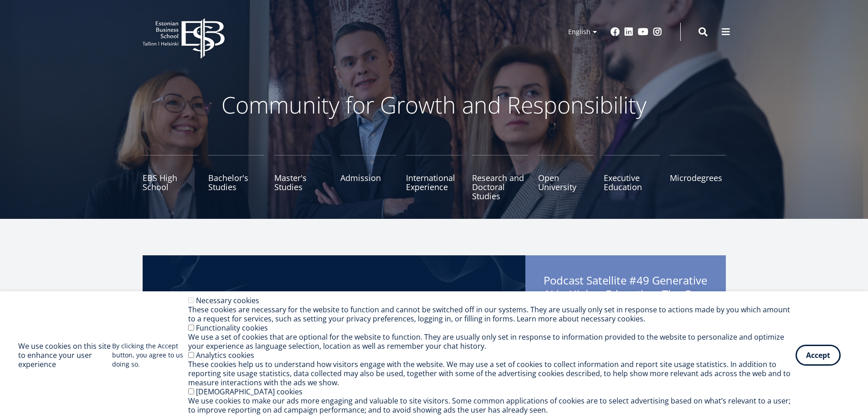  I want to click on button: Accept, so click(818, 355).